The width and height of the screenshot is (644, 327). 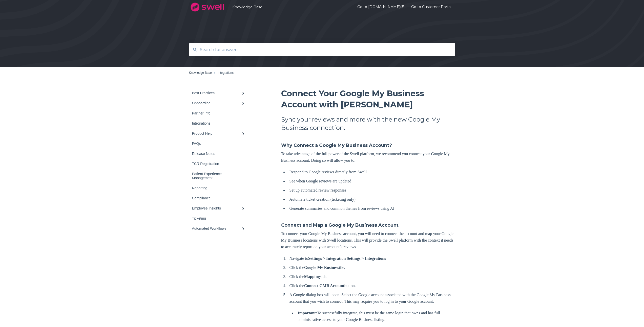 What do you see at coordinates (371, 286) in the screenshot?
I see `li: Click the button.` at bounding box center [371, 286].